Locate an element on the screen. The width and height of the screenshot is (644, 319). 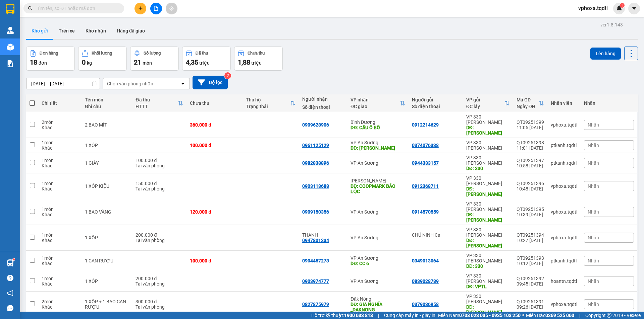
div: 0961125129 is located at coordinates (315, 145).